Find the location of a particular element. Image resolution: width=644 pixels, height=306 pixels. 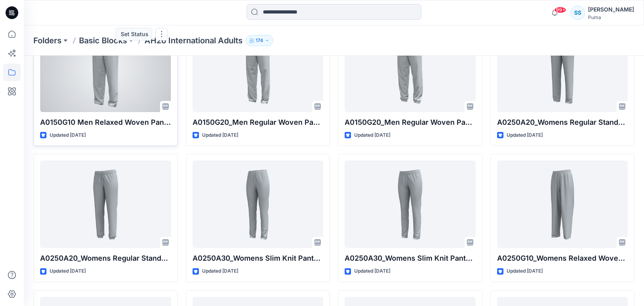

a: A0250A20_Womens Regular Standard Leg Knit Pants_Mid Waist_Closed cuff_20250717 is located at coordinates (106, 204).